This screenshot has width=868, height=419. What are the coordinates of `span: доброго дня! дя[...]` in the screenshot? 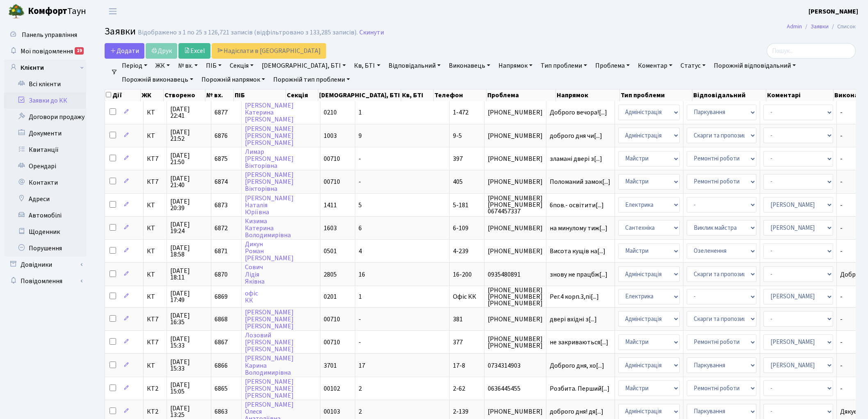 It's located at (576, 412).